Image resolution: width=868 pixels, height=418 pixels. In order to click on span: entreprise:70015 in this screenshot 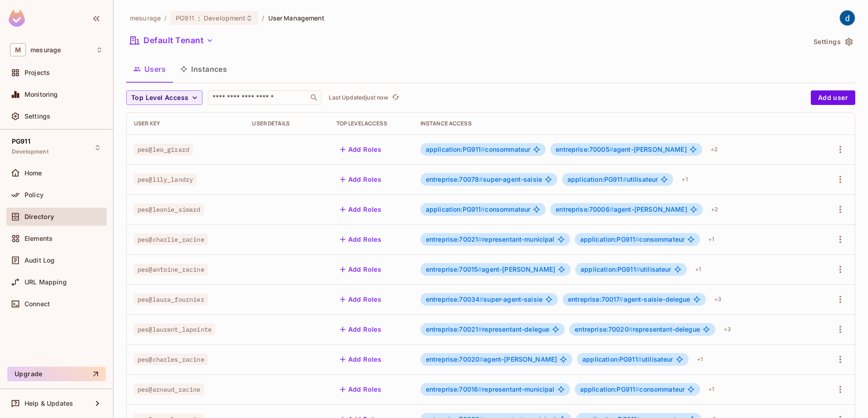, I will do `click(454, 269)`.